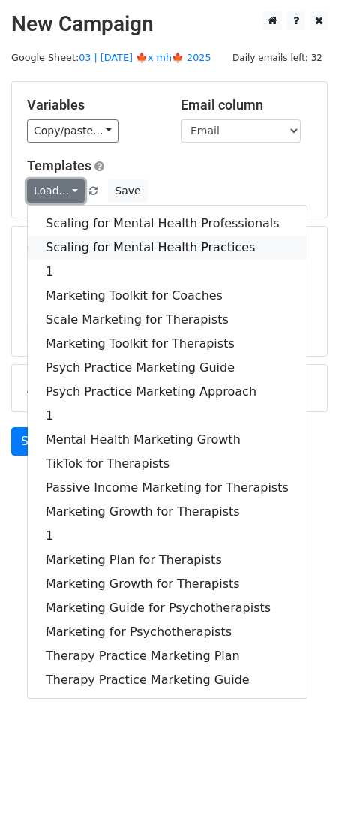 The height and width of the screenshot is (816, 339). What do you see at coordinates (167, 248) in the screenshot?
I see `a: Scaling for Mental Health Practices` at bounding box center [167, 248].